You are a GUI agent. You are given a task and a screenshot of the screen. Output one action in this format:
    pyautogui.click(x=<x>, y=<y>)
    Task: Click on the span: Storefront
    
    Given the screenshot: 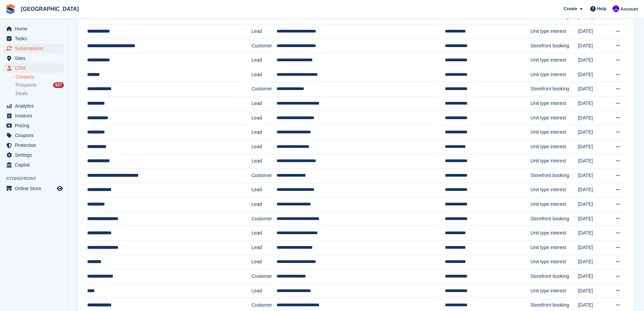 What is the action you would take?
    pyautogui.click(x=37, y=179)
    